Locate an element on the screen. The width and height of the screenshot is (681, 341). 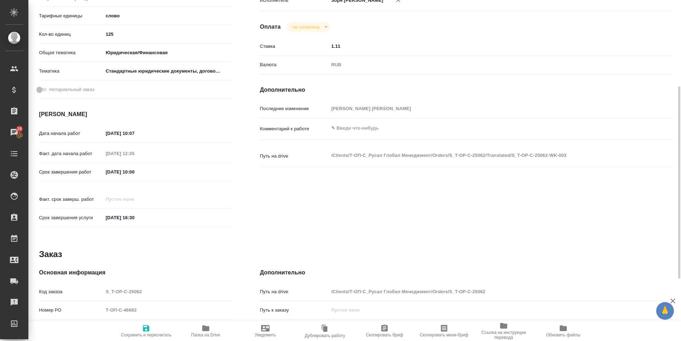
p: Тематика is located at coordinates (71, 71).